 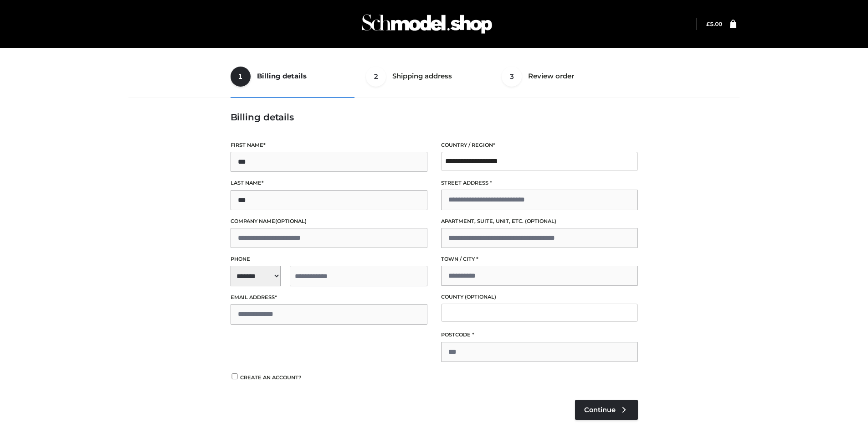 I want to click on label: Company name, so click(x=329, y=221).